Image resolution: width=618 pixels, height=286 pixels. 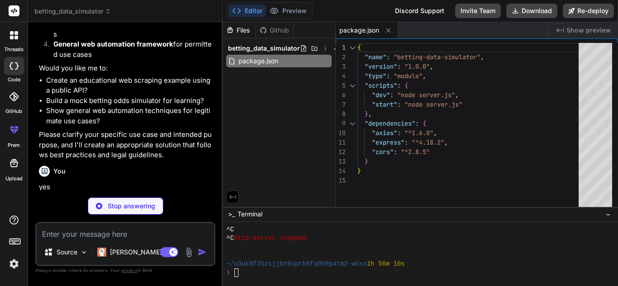 What do you see at coordinates (341, 48) in the screenshot?
I see `div: 1` at bounding box center [341, 48].